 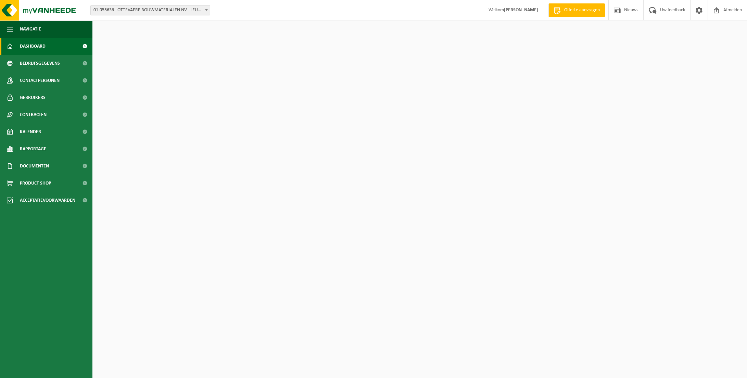 I want to click on span: Kalender, so click(x=30, y=132).